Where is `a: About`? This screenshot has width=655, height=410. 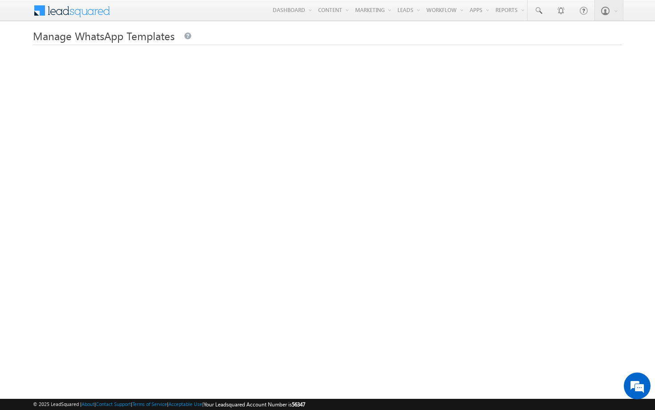 a: About is located at coordinates (88, 403).